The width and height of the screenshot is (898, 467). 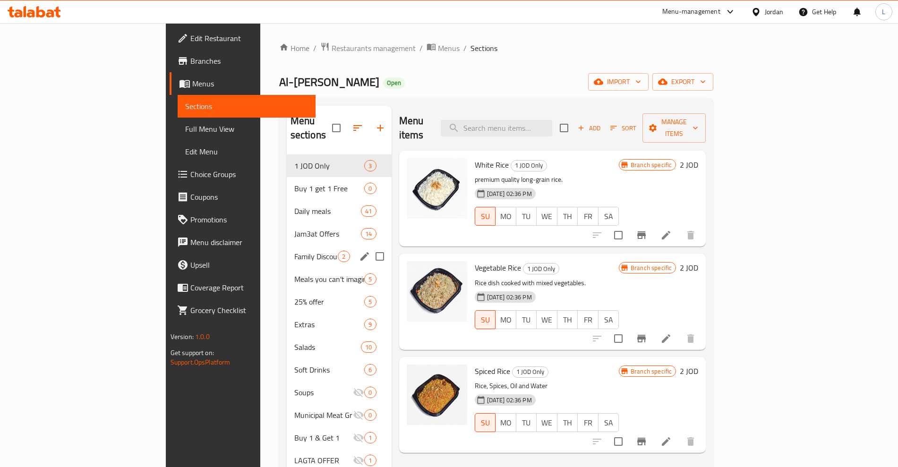 I want to click on span: Edit Menu, so click(x=247, y=152).